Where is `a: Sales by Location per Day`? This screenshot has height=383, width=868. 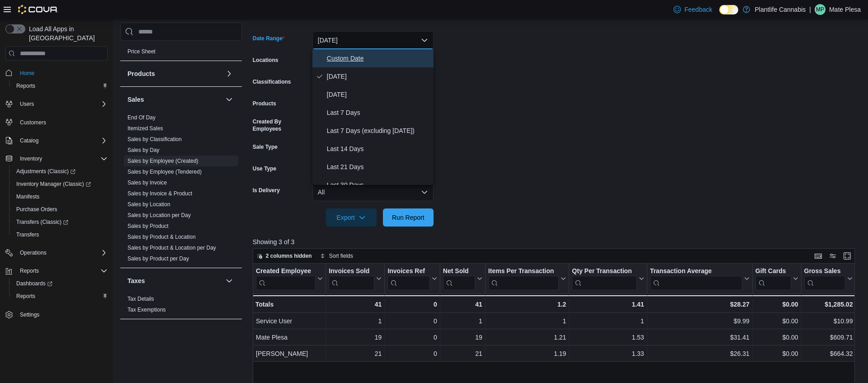
a: Sales by Location per Day is located at coordinates (159, 215).